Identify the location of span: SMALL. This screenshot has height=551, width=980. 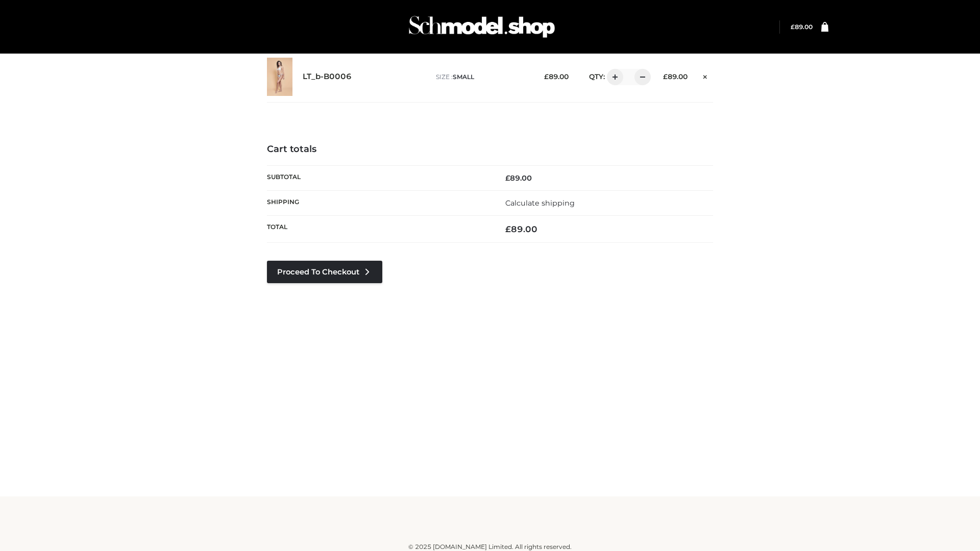
(464, 76).